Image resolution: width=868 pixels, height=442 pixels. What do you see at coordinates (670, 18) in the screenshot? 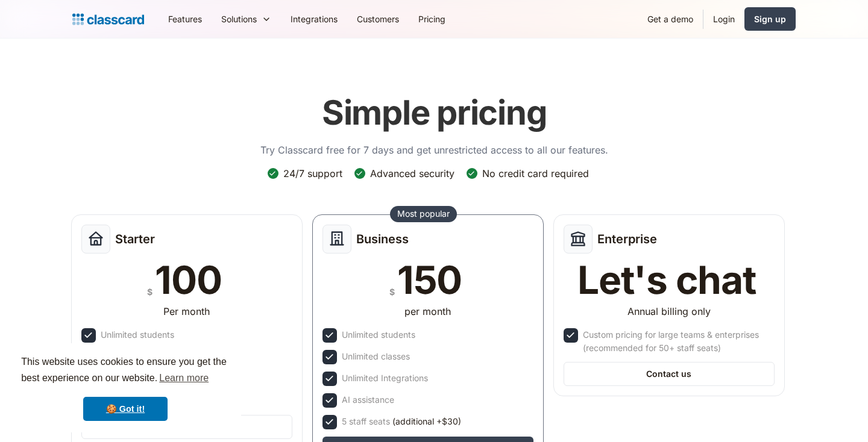
I see `a: Get a demo` at bounding box center [670, 18].